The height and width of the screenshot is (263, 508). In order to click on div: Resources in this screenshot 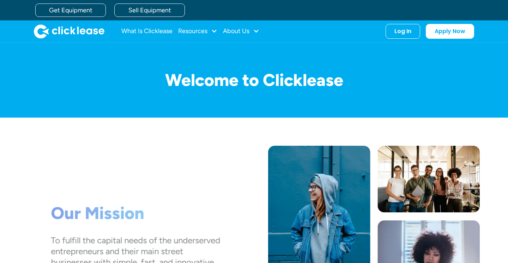, I will do `click(197, 31)`.